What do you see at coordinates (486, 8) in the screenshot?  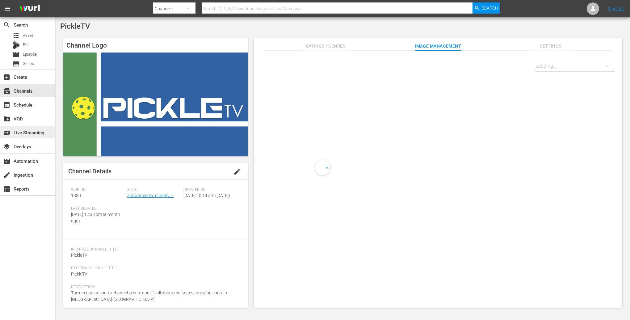 I see `button: Search` at bounding box center [486, 8].